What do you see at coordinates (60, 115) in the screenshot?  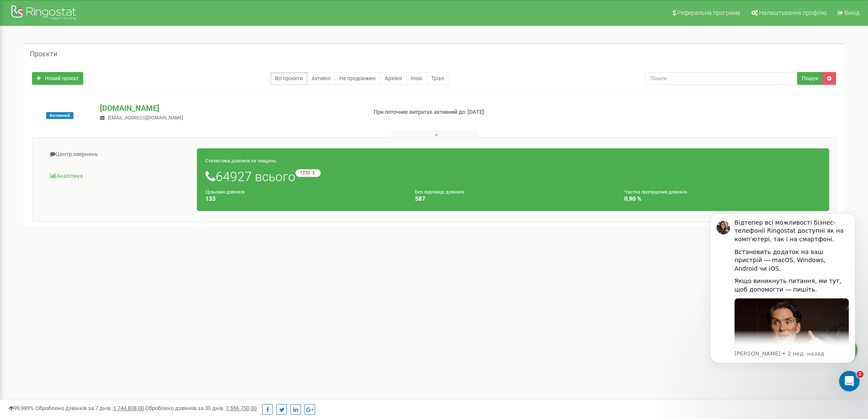 I see `span: Активний` at bounding box center [60, 115].